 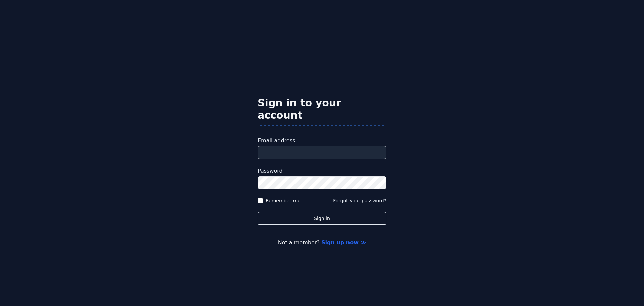 What do you see at coordinates (322, 219) in the screenshot?
I see `button: Sign in` at bounding box center [322, 219].